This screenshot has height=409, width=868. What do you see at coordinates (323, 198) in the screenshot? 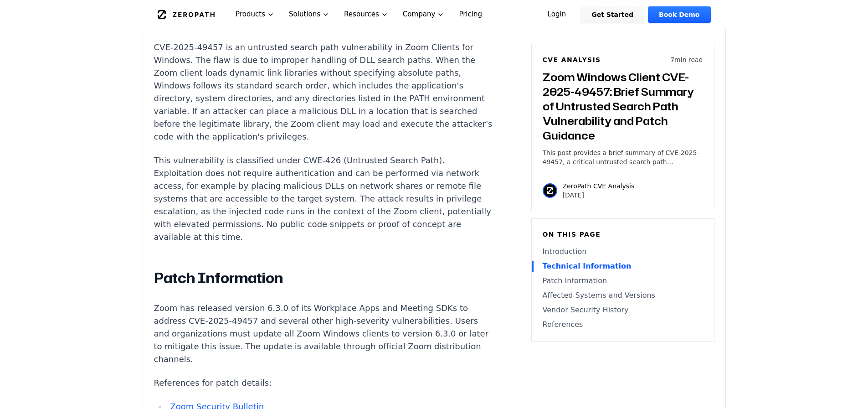
I see `p: This vulnerability is classified under CWE-426 (Untrusted Search Path). Exploitation does not req...` at bounding box center [323, 198].